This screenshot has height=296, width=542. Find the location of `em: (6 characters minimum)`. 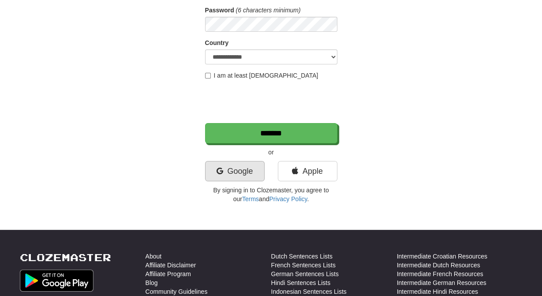

em: (6 characters minimum) is located at coordinates (268, 10).